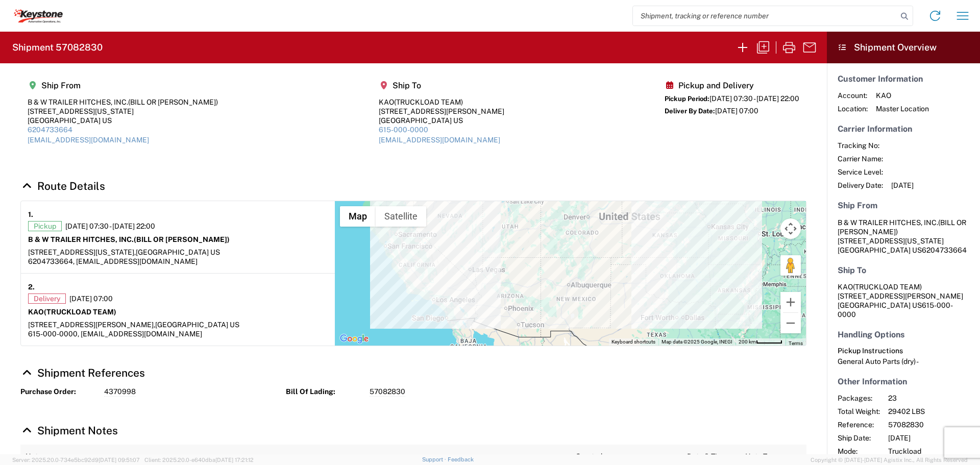 The width and height of the screenshot is (980, 465). What do you see at coordinates (732, 85) in the screenshot?
I see `h5: Pickup and Delivery` at bounding box center [732, 85].